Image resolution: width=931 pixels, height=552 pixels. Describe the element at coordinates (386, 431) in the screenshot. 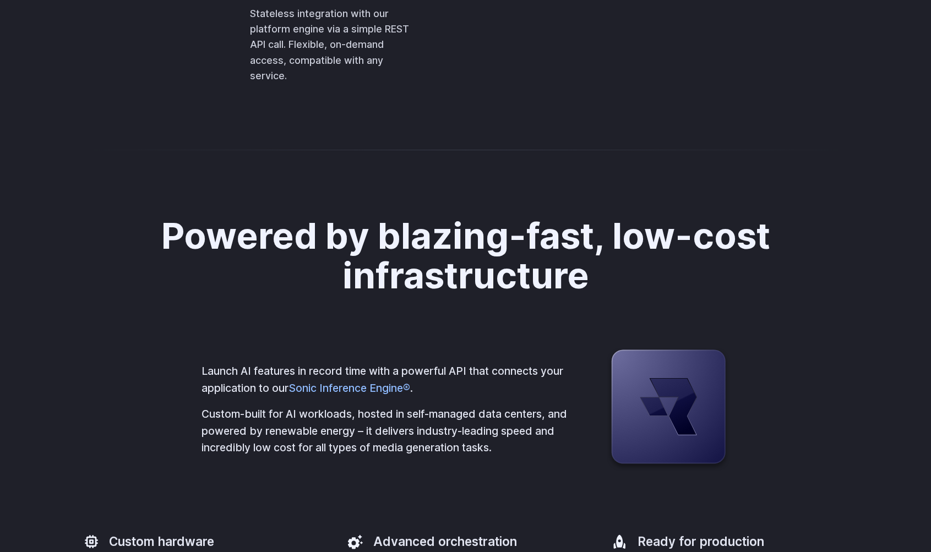

I see `p: Custom-built for AI workloads, hosted in self-managed data centers, and powered by renewable ener...` at that location.